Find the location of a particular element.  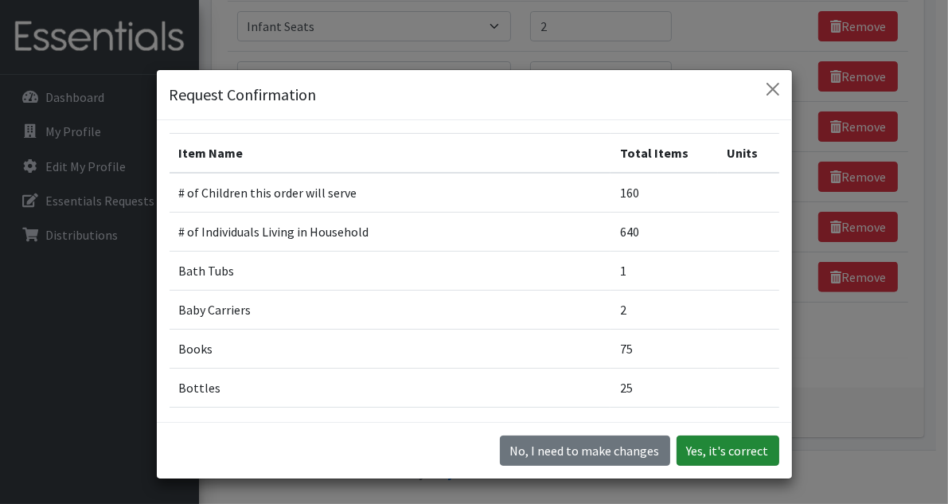

td: Bottles is located at coordinates (390, 387).